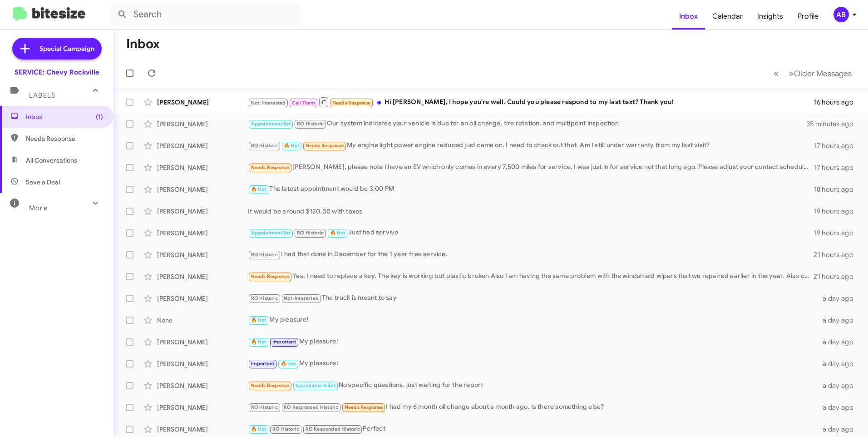  Describe the element at coordinates (527, 124) in the screenshot. I see `div: Our system indicates your vehicle is due for an oil change, tire rotation, and multipoint inspection` at that location.